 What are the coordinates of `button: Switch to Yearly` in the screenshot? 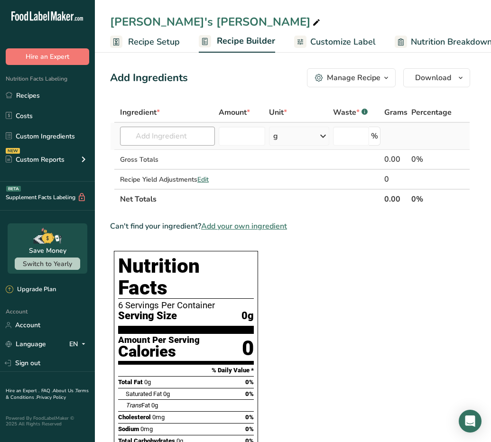 It's located at (47, 264).